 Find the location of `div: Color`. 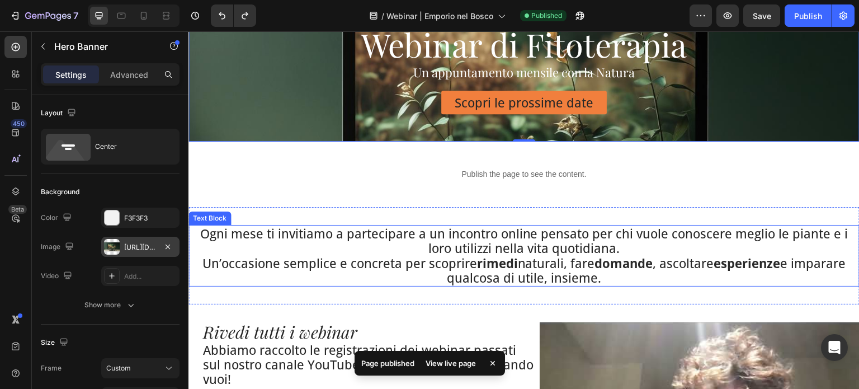

div: Color is located at coordinates (57, 218).